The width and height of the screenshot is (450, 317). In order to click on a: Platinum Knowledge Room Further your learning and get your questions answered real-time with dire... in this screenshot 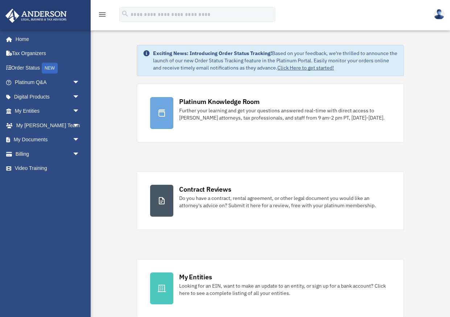, I will do `click(270, 113)`.